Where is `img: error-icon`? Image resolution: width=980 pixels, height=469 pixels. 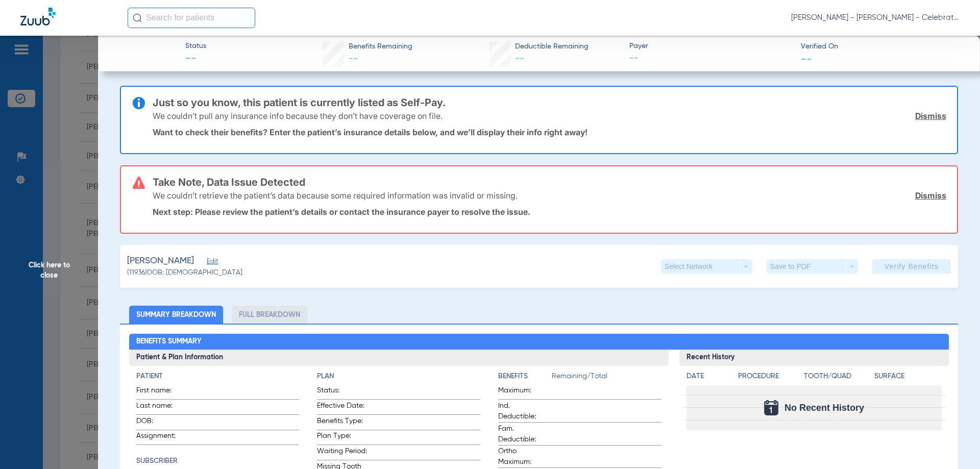
img: error-icon is located at coordinates (139, 182).